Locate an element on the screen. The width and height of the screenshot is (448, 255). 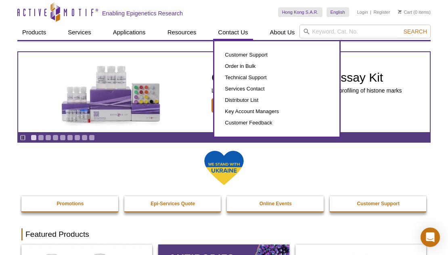
a: Order in Bulk is located at coordinates (277, 66).